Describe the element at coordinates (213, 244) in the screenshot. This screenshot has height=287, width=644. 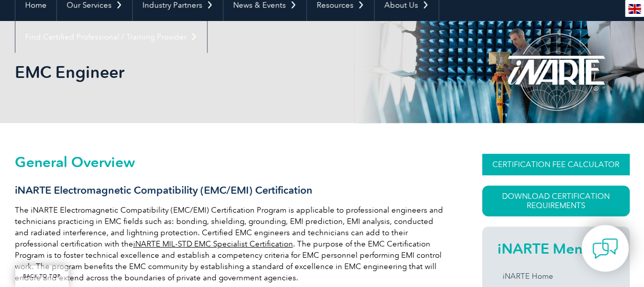
I see `a: iNARTE MIL-STD EMC Specialist Certification` at that location.